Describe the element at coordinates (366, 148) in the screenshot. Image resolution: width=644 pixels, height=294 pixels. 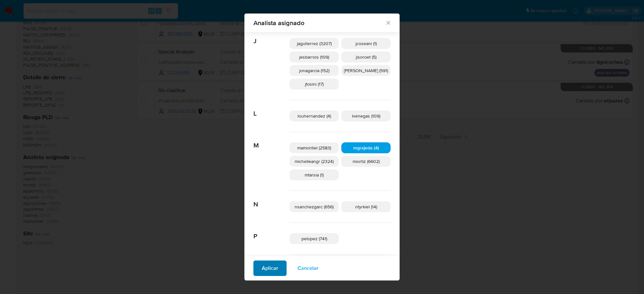
I see `span: mgrajeda (4)` at that location.